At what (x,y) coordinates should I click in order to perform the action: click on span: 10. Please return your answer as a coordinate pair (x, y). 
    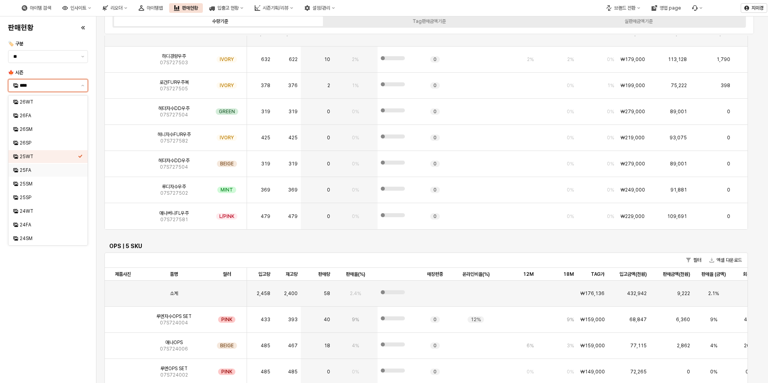
    Looking at the image, I should click on (327, 59).